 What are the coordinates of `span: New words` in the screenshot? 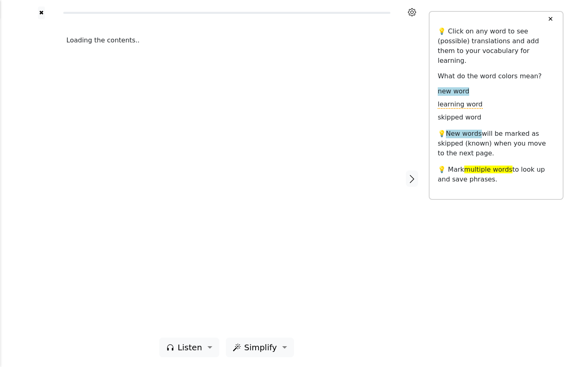 It's located at (464, 134).